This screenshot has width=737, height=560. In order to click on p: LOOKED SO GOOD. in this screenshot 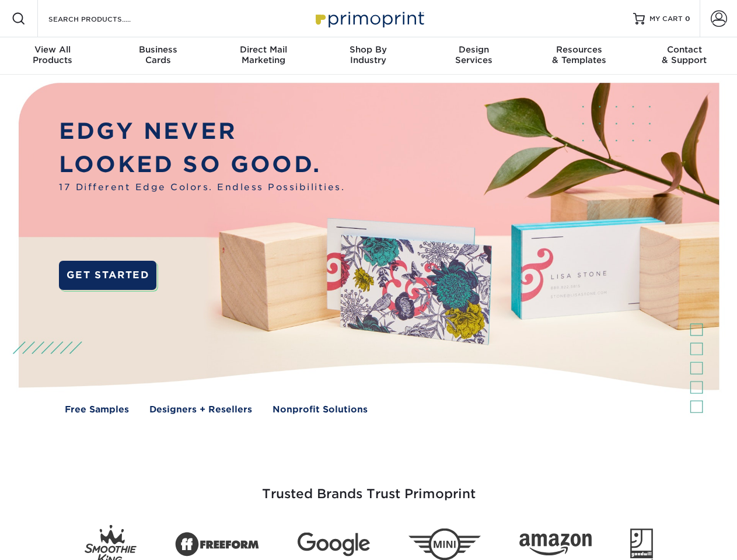, I will do `click(202, 165)`.